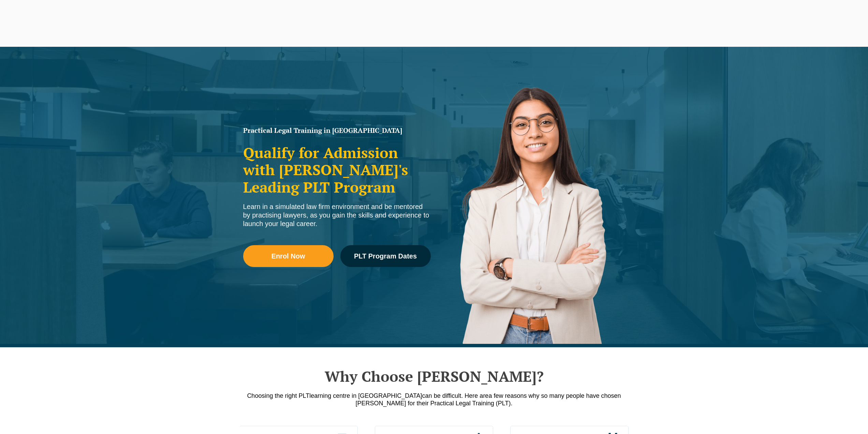  Describe the element at coordinates (337, 215) in the screenshot. I see `div: Learn in a simulated law firm environment and be mentored by practising lawyers, as you gain the ...` at that location.